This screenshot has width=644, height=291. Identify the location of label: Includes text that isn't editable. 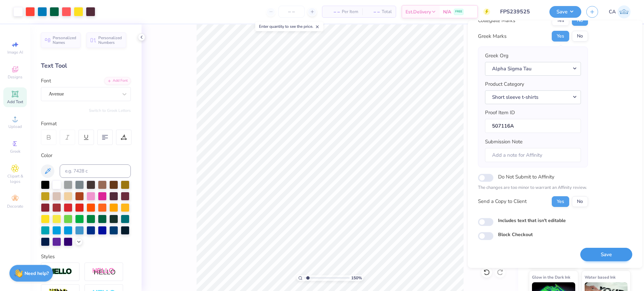
(532, 220).